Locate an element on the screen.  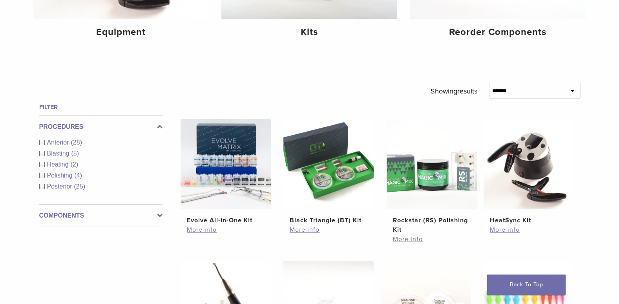
h2: Rockstar (RS) Polishing Kit is located at coordinates (432, 225).